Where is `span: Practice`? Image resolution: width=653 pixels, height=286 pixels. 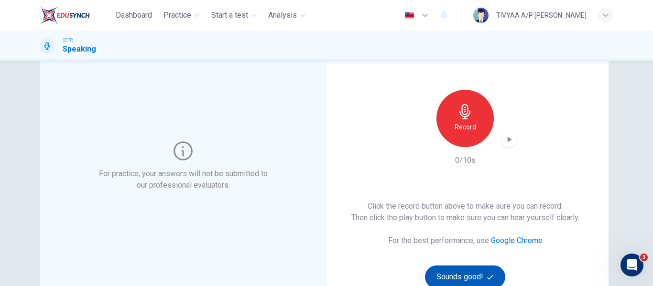 span: Practice is located at coordinates (177, 15).